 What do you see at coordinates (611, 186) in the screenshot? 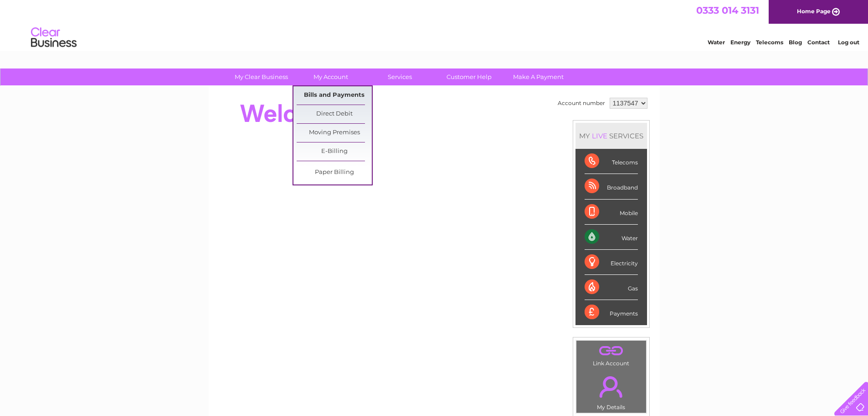
I see `div: Broadband` at bounding box center [611, 186].